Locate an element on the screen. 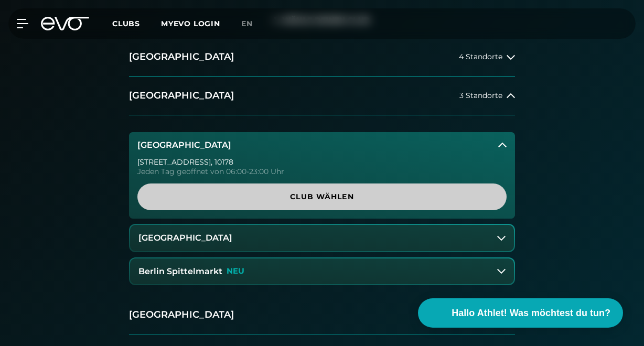  span: en is located at coordinates (247, 23).